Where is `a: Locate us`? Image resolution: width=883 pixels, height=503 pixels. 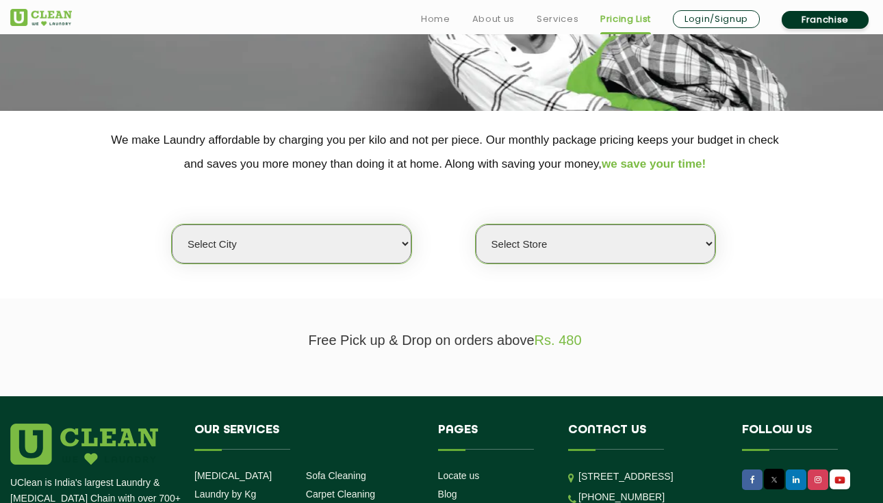 a: Locate us is located at coordinates (458, 476).